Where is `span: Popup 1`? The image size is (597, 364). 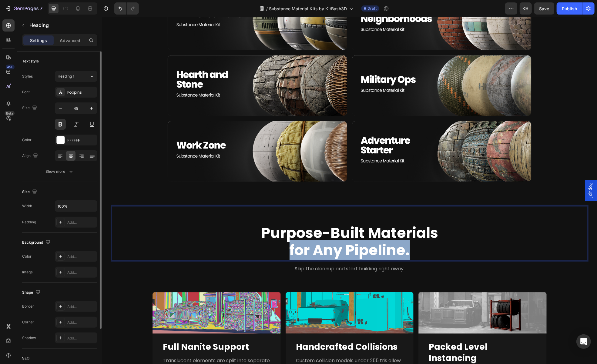
span: Popup 1 is located at coordinates (489, 174).